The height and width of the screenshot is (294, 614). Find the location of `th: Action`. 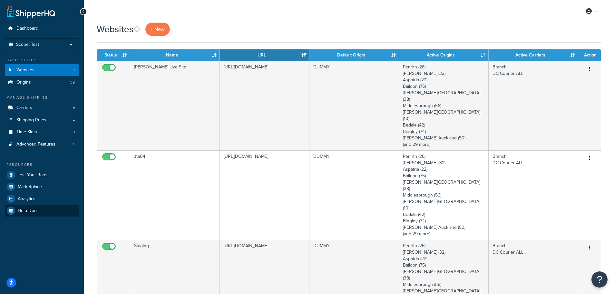

th: Action is located at coordinates (590, 55).